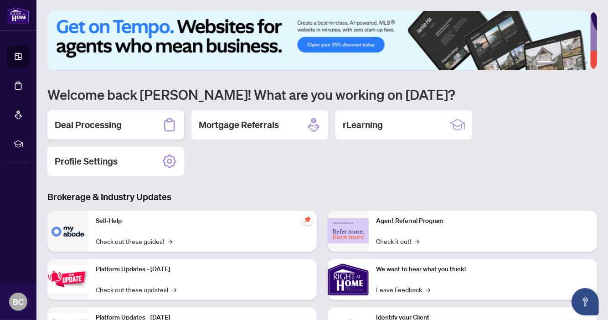 This screenshot has width=608, height=320. What do you see at coordinates (86, 161) in the screenshot?
I see `h2: Profile Settings` at bounding box center [86, 161].